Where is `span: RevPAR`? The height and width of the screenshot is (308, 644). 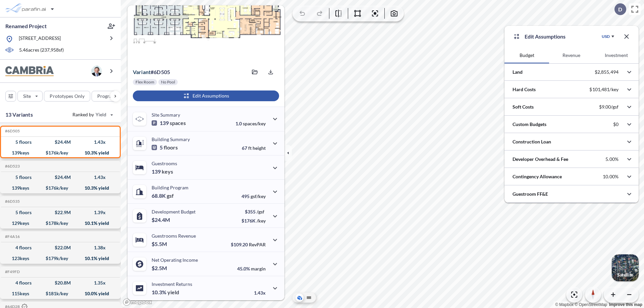
span: RevPAR is located at coordinates (257, 244).